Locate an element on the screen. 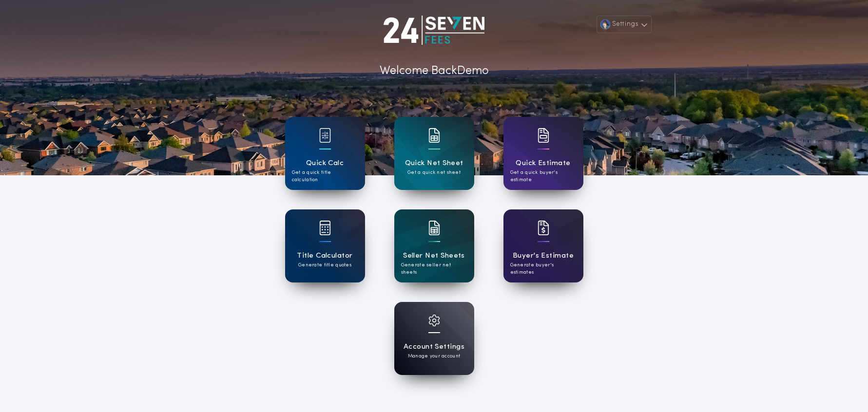  a: card iconAccount SettingsManage your account is located at coordinates (434, 338).